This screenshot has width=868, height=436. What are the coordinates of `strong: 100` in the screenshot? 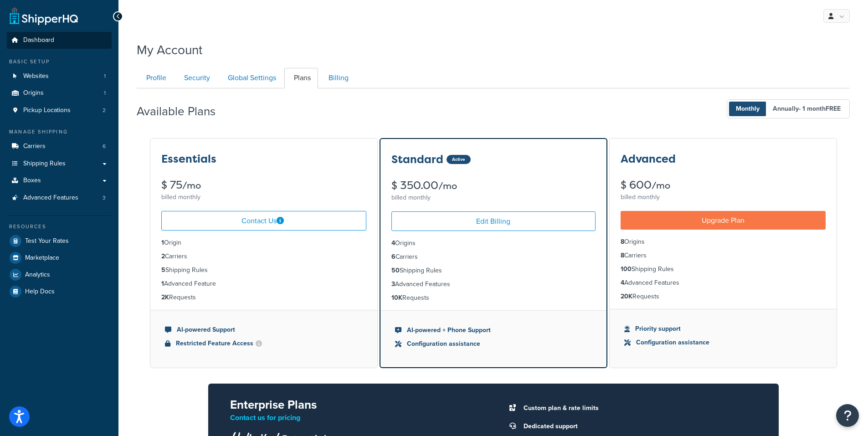 It's located at (626, 269).